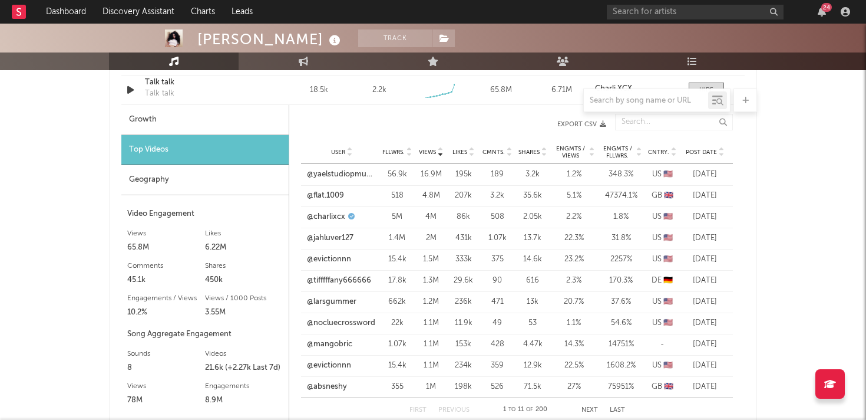 This screenshot has width=866, height=420. What do you see at coordinates (205, 334) in the screenshot?
I see `div: Song Aggregate Engagement` at bounding box center [205, 334].